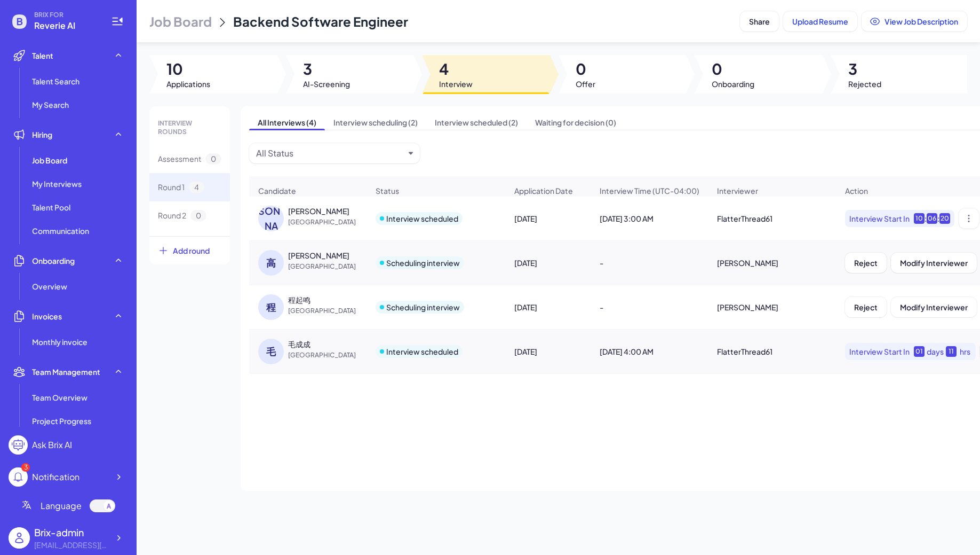  Describe the element at coordinates (271, 263) in the screenshot. I see `div: 高` at that location.